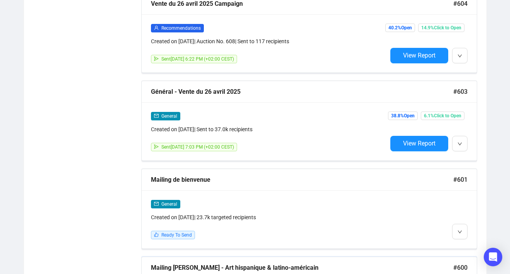 This screenshot has height=274, width=510. I want to click on div: Open Intercom Messenger, so click(493, 257).